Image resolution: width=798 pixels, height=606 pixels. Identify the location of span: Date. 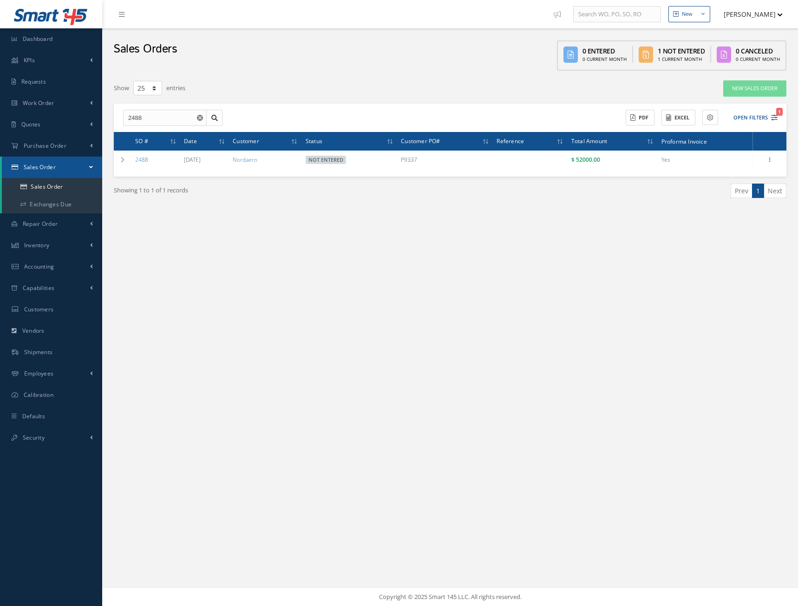
(190, 140).